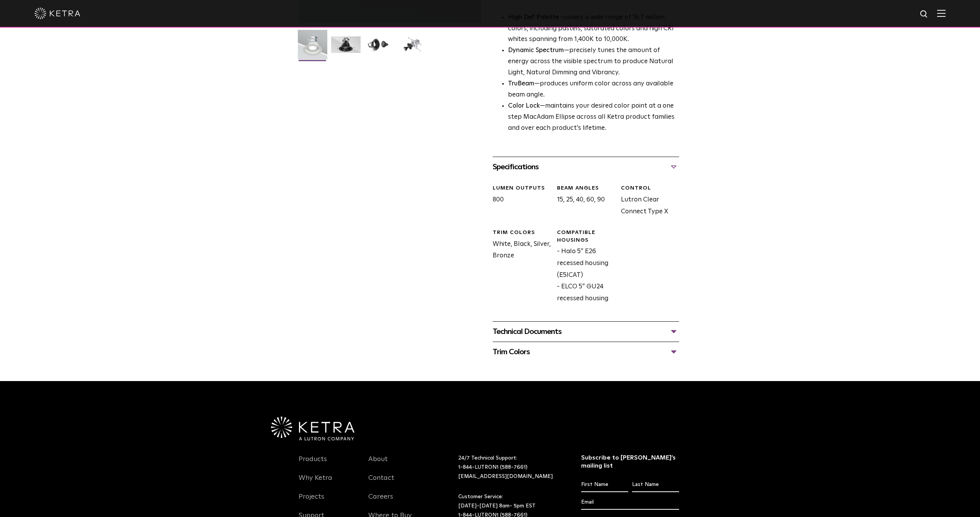  Describe the element at coordinates (594, 62) in the screenshot. I see `li: —precisely tunes the amount of energy across the visible spectrum to produce Natural Light, Natur...` at that location.